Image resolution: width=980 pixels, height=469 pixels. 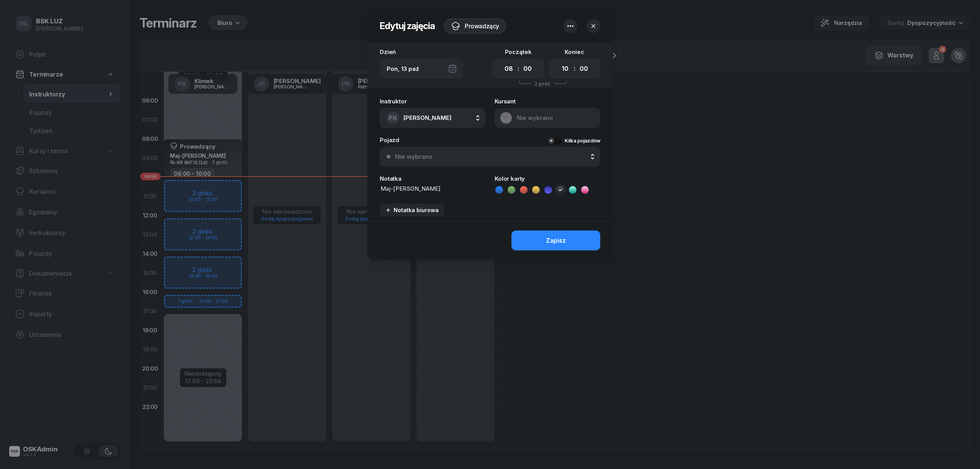 I want to click on h2: Edytuj zajęcia, so click(x=407, y=26).